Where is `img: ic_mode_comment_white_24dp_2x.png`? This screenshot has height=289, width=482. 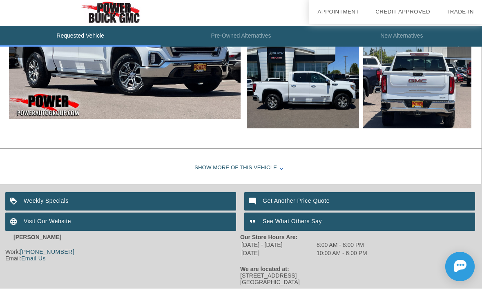 img: ic_mode_comment_white_24dp_2x.png is located at coordinates (253, 201).